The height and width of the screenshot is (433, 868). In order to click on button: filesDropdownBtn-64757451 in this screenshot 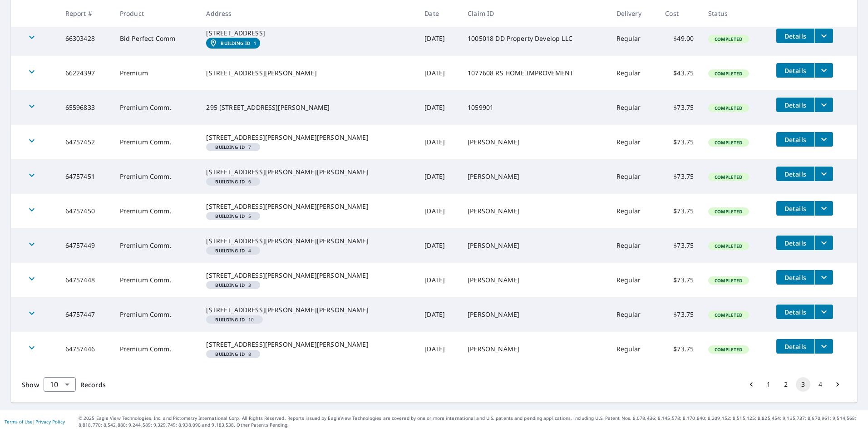, I will do `click(823, 173)`.